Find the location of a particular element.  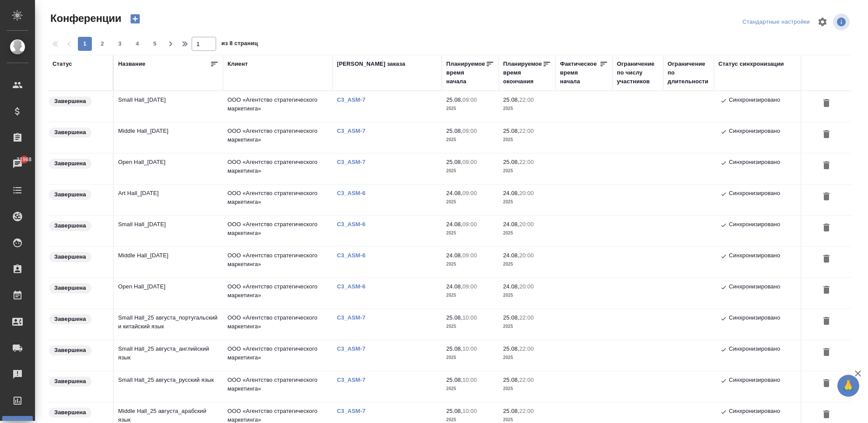

span: 5 is located at coordinates (155, 44).